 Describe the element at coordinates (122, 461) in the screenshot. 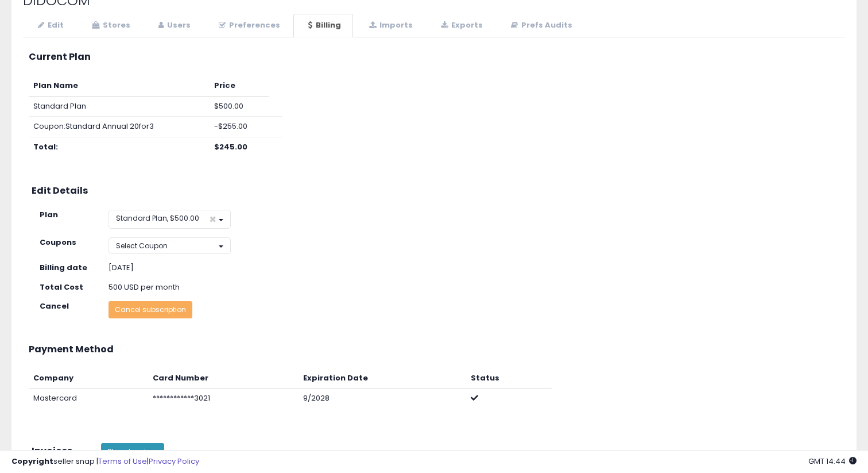

I see `a: Terms of Use` at that location.